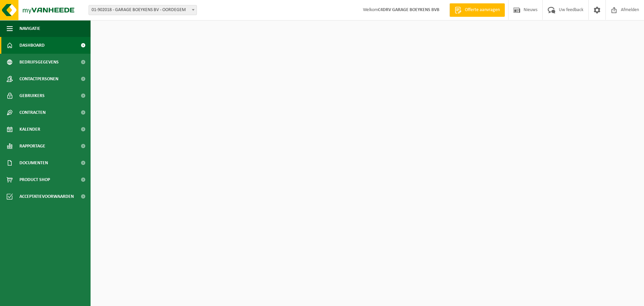 This screenshot has width=644, height=306. What do you see at coordinates (39, 79) in the screenshot?
I see `span: Contactpersonen` at bounding box center [39, 79].